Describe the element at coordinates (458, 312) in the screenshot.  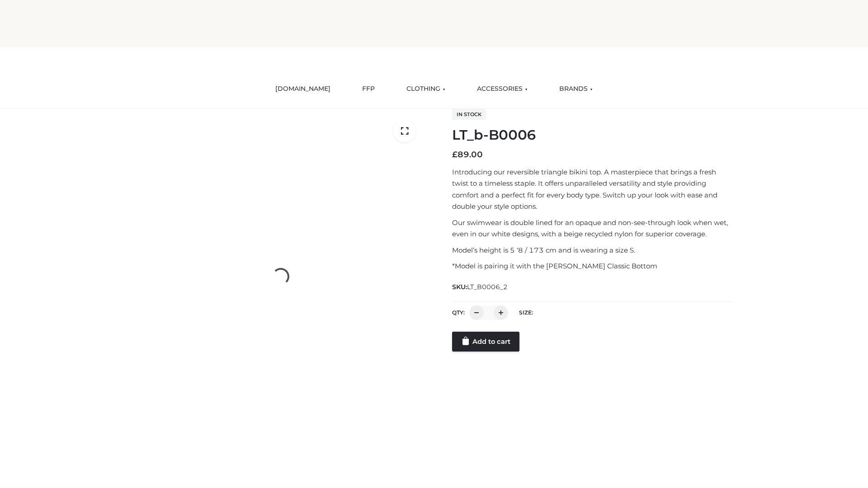
I see `label: QTY:` at that location.